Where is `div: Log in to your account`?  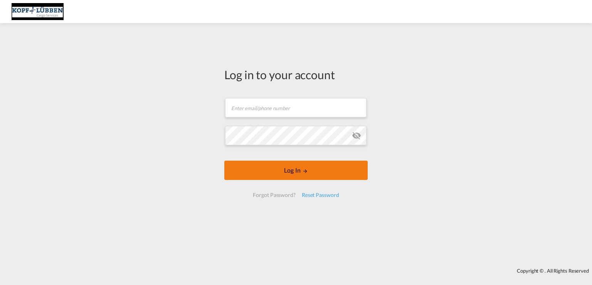 div: Log in to your account is located at coordinates (296, 74).